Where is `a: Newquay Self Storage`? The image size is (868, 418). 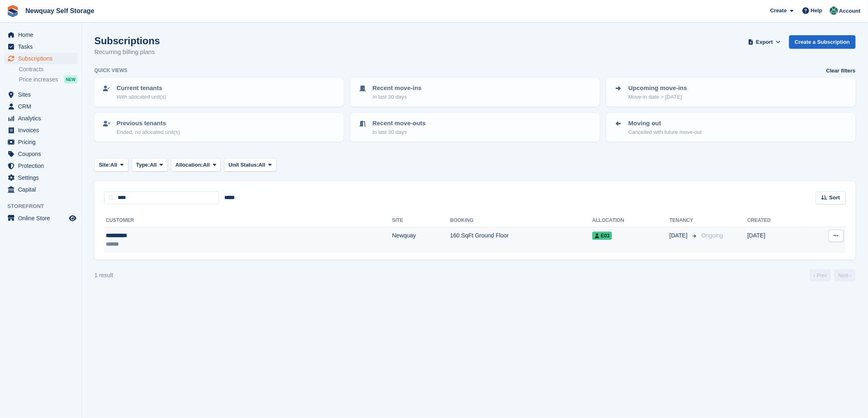
a: Newquay Self Storage is located at coordinates (60, 10).